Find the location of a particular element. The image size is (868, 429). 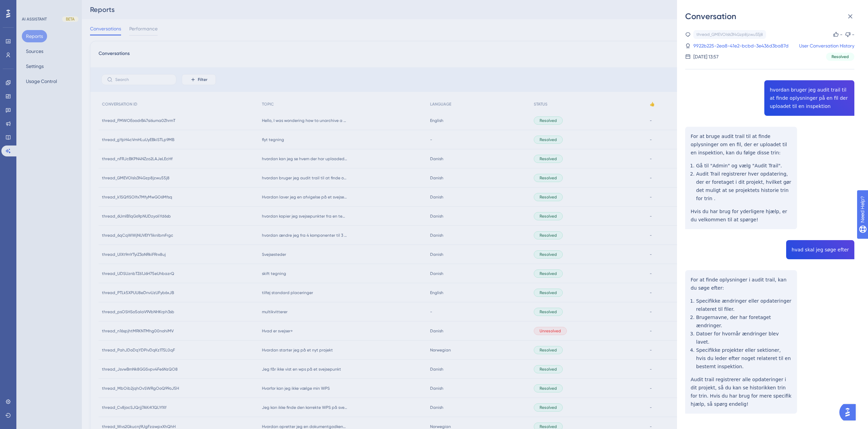

span: Resolved is located at coordinates (840, 56).